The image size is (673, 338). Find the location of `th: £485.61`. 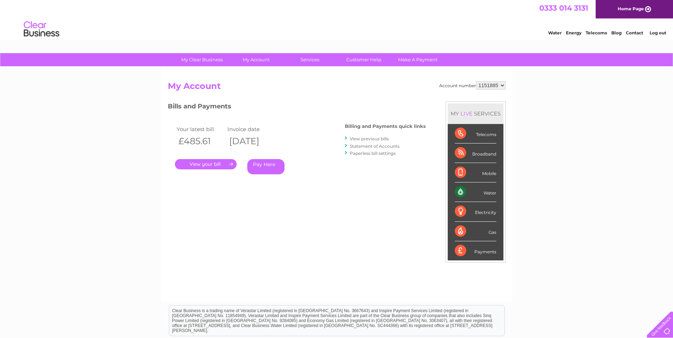

th: £485.61 is located at coordinates (200, 141).